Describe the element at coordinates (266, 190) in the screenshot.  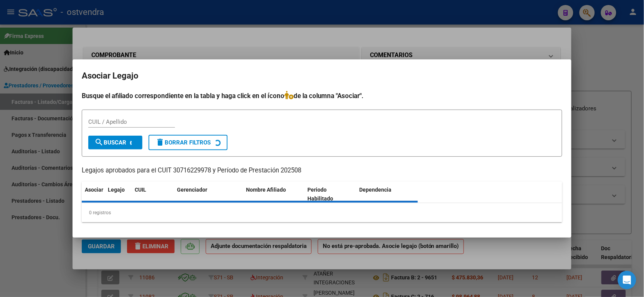
I see `span: Nombre Afiliado` at that location.